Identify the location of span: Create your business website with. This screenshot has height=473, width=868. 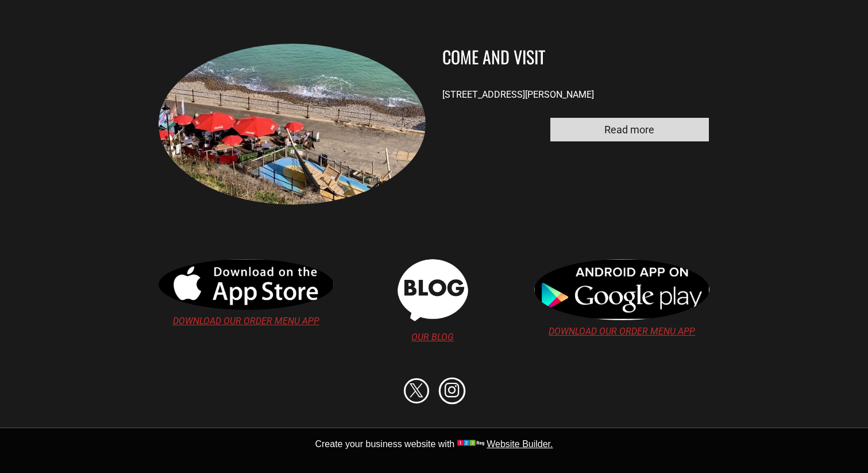
(384, 443).